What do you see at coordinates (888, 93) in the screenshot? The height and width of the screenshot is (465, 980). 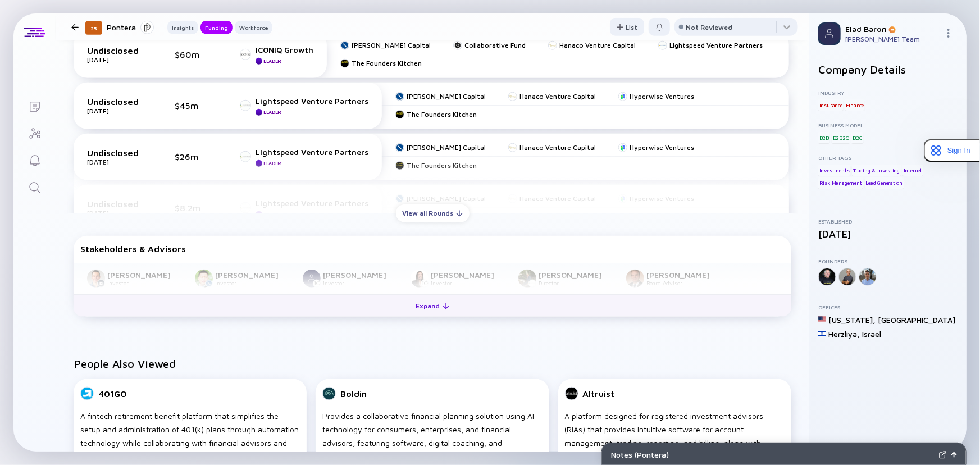 I see `div: Industry` at bounding box center [888, 93].